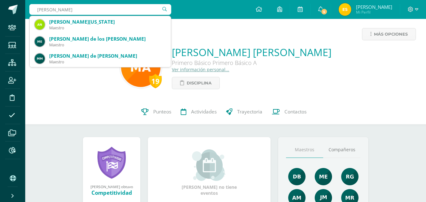 This screenshot has width=426, height=202. What do you see at coordinates (252, 63) in the screenshot?
I see `div: Primero Básico Primero Básico A` at bounding box center [252, 63].